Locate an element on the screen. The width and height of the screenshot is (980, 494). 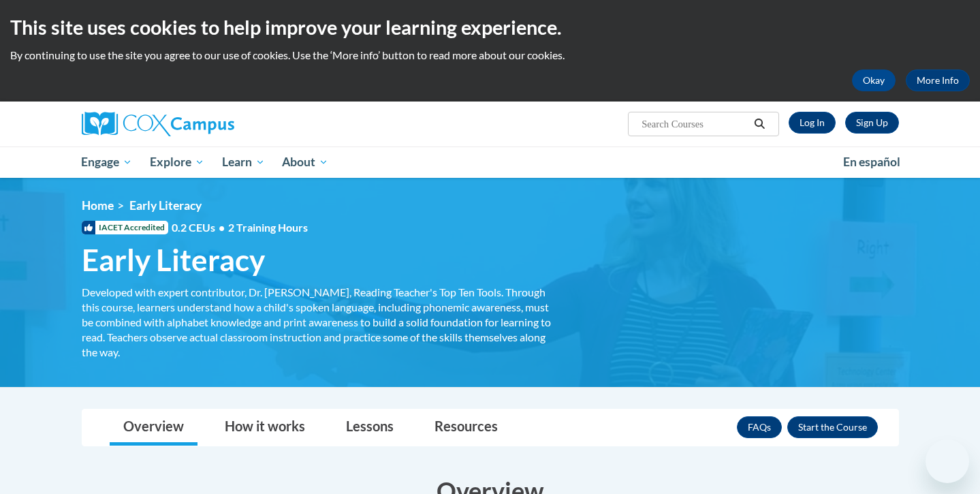
a: Explore is located at coordinates (177, 162).